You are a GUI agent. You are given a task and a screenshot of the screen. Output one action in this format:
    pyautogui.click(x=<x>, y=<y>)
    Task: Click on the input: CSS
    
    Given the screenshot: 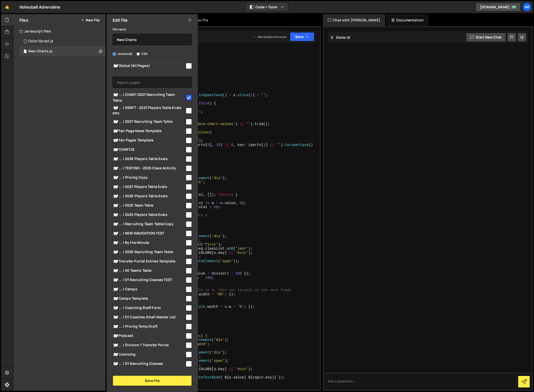 What is the action you would take?
    pyautogui.click(x=138, y=54)
    